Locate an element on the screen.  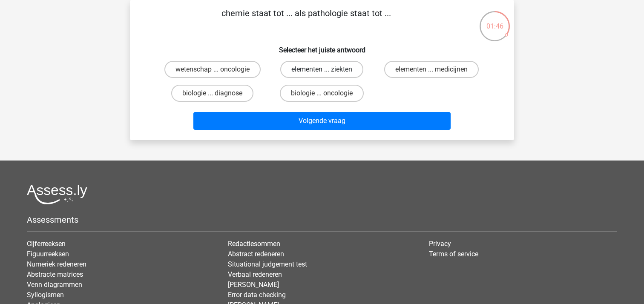
label: wetenschap ... oncologie is located at coordinates (212, 70).